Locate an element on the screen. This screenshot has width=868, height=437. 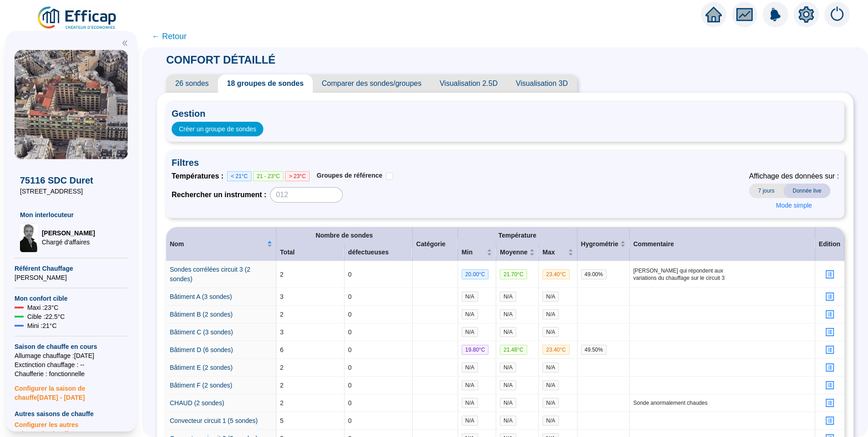
span: fund is located at coordinates (745, 14).